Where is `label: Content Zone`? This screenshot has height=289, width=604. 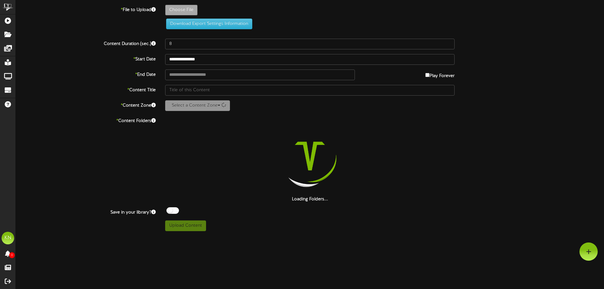 label: Content Zone is located at coordinates (86, 104).